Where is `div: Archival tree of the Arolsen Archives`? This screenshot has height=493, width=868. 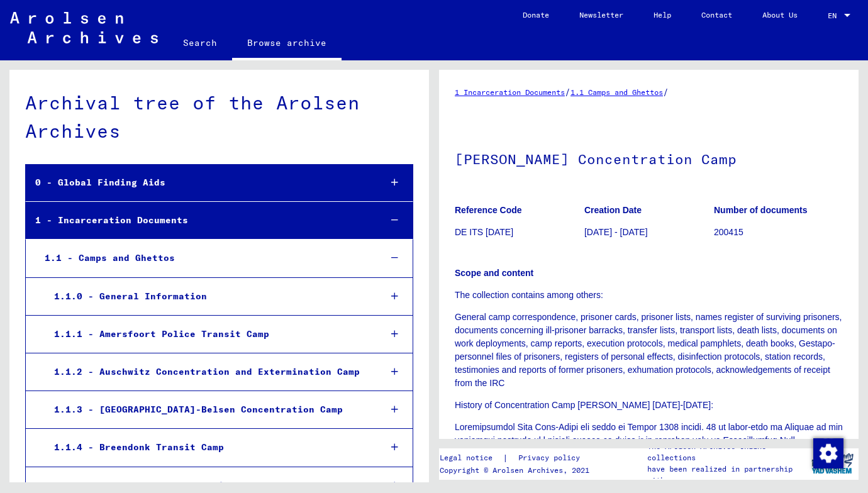 div: Archival tree of the Arolsen Archives is located at coordinates (219, 117).